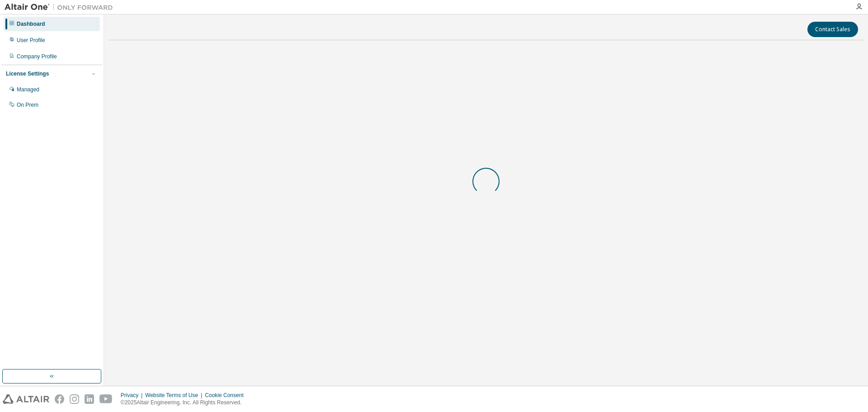  Describe the element at coordinates (133, 395) in the screenshot. I see `div: Privacy` at that location.